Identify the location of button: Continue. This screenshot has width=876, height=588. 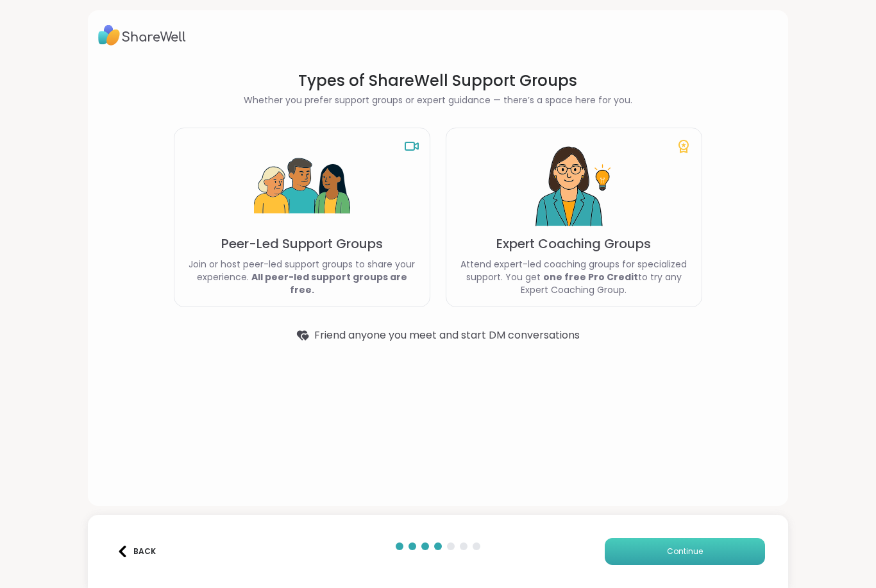
(685, 551).